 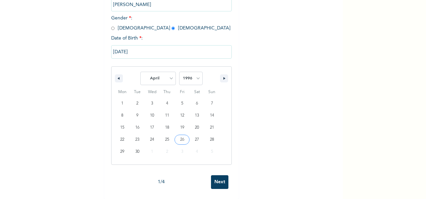 I want to click on span: 8, so click(x=122, y=116).